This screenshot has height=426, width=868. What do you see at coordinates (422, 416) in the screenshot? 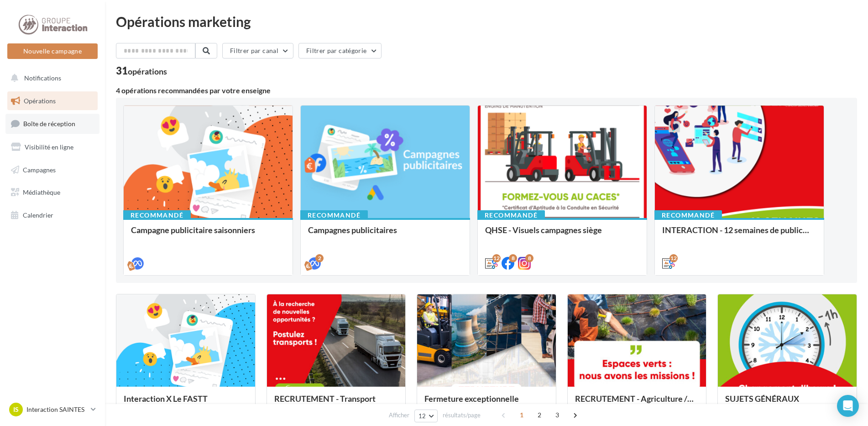
I see `span: 12` at bounding box center [422, 416].